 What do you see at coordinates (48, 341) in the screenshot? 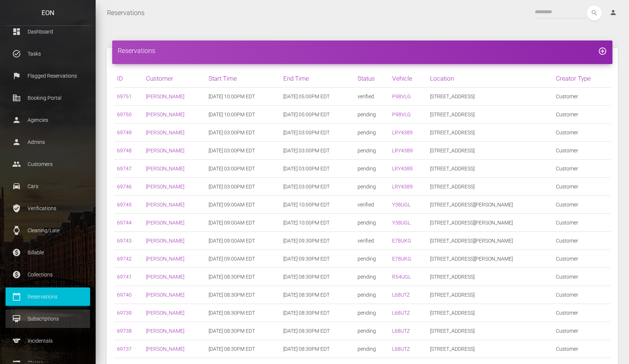
I see `a: sports Incidentals` at bounding box center [48, 341].